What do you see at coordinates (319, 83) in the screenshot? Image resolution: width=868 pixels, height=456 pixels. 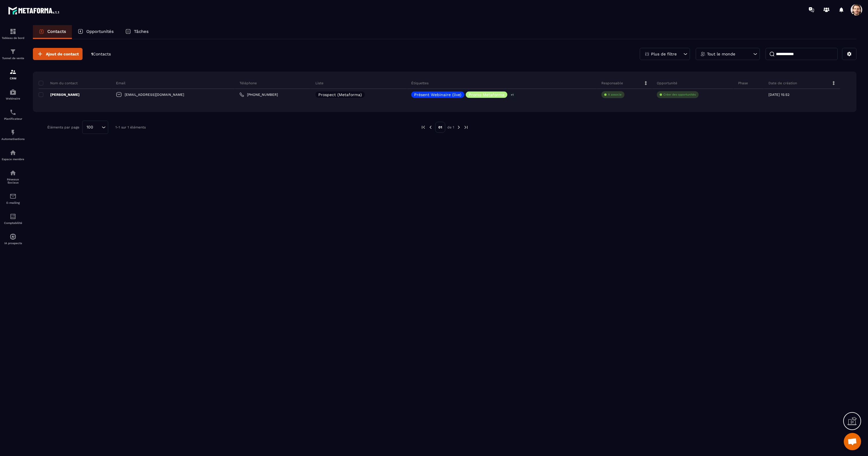 I see `p: Liste` at bounding box center [319, 83].